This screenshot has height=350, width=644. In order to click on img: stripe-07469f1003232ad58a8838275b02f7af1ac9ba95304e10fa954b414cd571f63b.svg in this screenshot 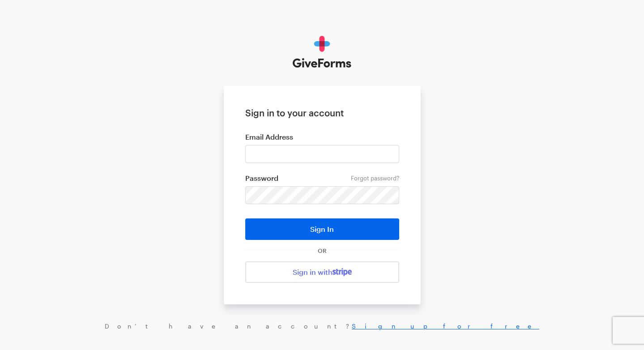, I will do `click(342, 272)`.